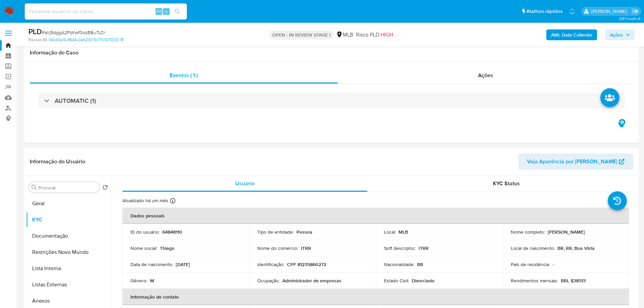  Describe the element at coordinates (403, 232) in the screenshot. I see `p: MLB` at that location.